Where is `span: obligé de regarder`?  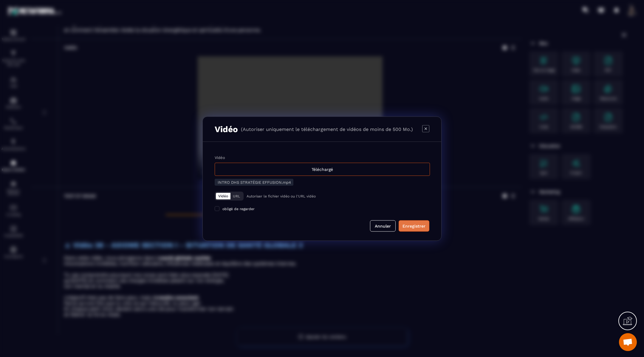
span: obligé de regarder is located at coordinates (238, 208).